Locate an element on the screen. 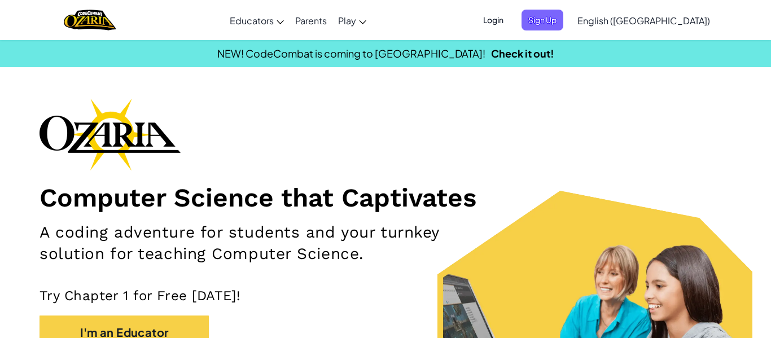 The image size is (771, 338). span: Play is located at coordinates (347, 20).